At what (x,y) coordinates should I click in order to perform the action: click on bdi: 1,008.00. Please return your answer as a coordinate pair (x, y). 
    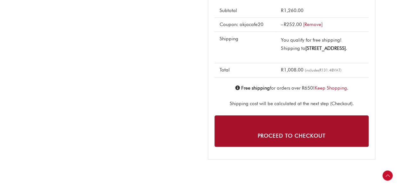
    Looking at the image, I should click on (292, 70).